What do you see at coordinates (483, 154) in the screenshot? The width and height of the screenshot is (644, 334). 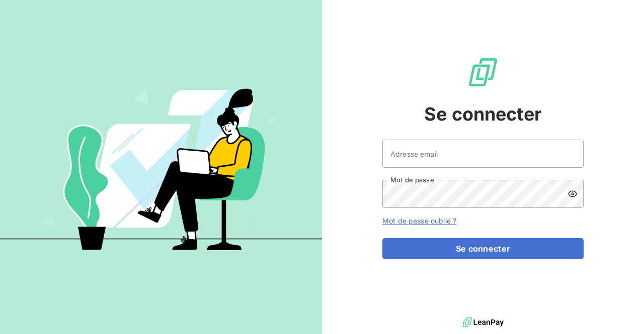 I see `input: placeholder` at bounding box center [483, 154].